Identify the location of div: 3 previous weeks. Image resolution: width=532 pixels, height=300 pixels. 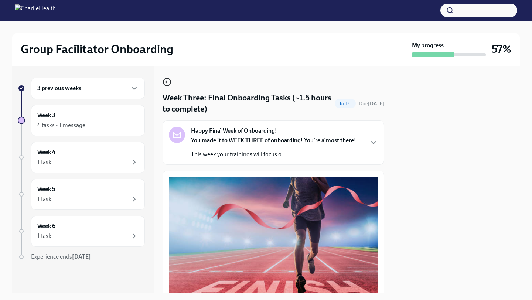
(88, 88).